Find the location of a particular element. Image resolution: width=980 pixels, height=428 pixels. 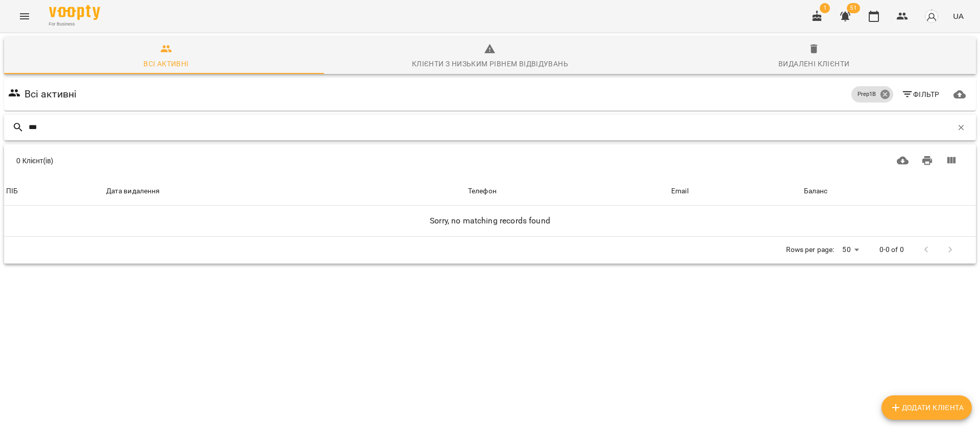

p: Prep1B is located at coordinates (866, 94).